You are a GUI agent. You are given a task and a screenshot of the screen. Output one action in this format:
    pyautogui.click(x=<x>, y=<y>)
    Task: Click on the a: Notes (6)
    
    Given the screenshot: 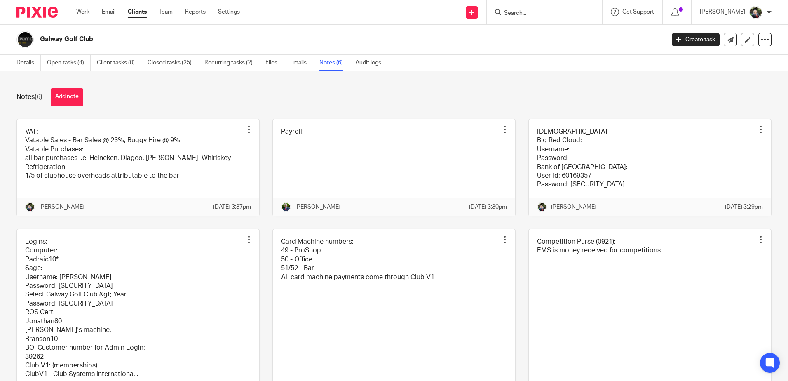 What is the action you would take?
    pyautogui.click(x=334, y=63)
    